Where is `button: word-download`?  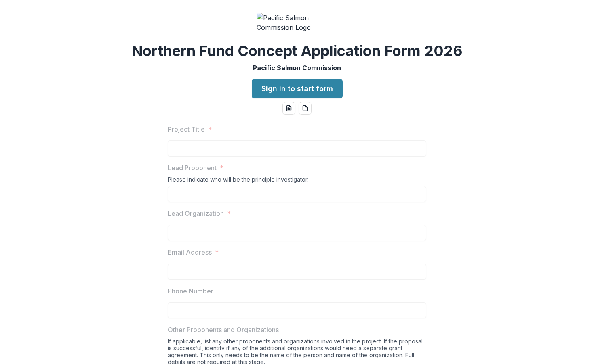
button: word-download is located at coordinates (289, 108).